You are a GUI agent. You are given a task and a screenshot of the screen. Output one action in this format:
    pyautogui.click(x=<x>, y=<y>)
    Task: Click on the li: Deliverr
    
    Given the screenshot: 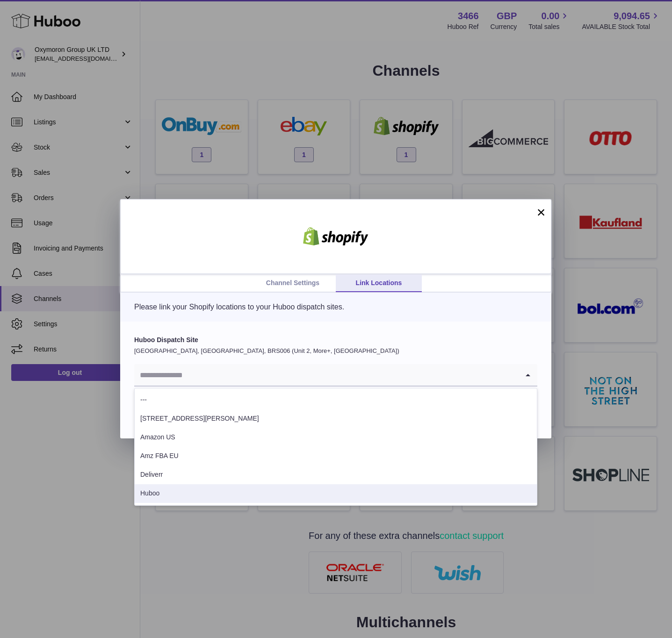 What is the action you would take?
    pyautogui.click(x=336, y=475)
    